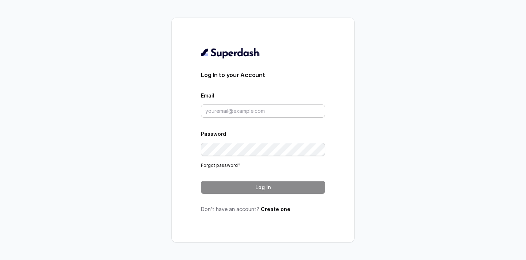 This screenshot has height=260, width=526. I want to click on h3: Log In to your Account, so click(263, 75).